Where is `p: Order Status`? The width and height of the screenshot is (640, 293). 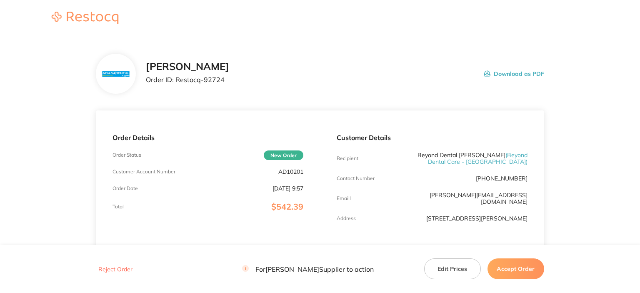 p: Order Status is located at coordinates (127, 155).